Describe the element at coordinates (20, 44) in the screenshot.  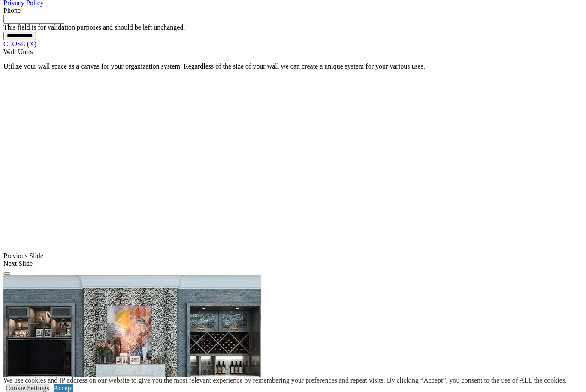
I see `a: CLOSE (X)` at that location.